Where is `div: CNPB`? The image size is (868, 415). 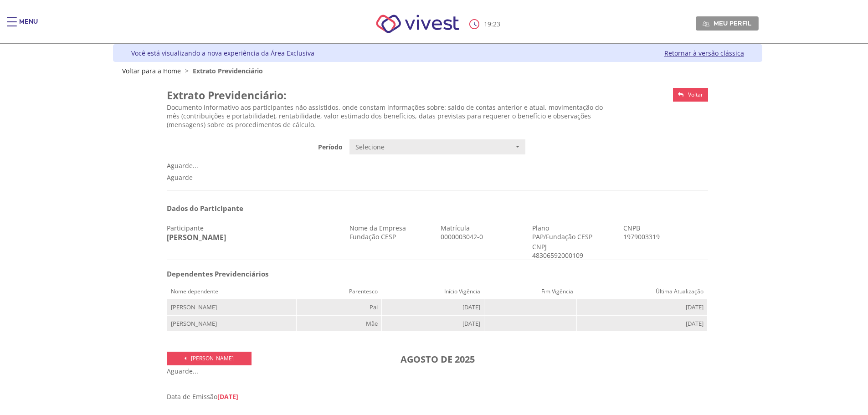 div: CNPB is located at coordinates (666, 228).